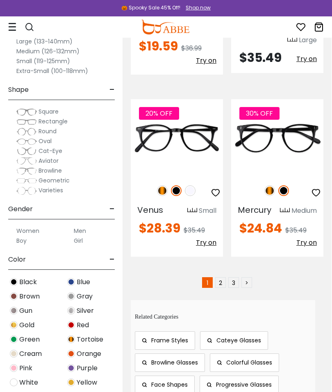  I want to click on img: Cream, so click(14, 354).